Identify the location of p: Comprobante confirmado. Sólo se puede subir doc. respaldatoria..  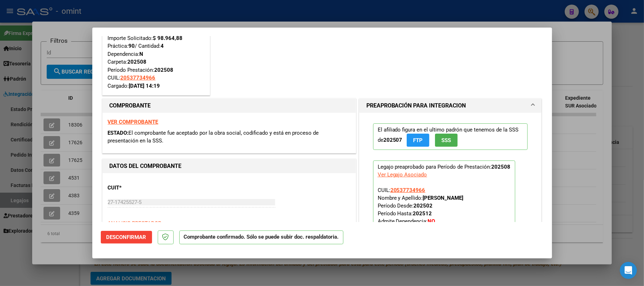
(262, 237).